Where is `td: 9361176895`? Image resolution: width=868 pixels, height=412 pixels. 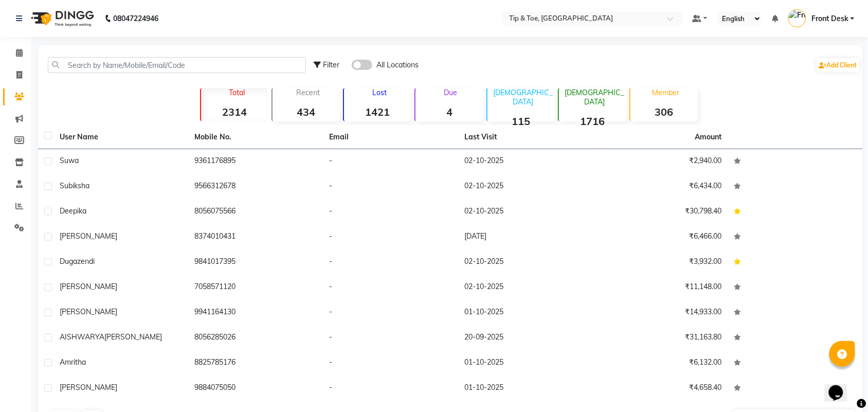 td: 9361176895 is located at coordinates (255, 162).